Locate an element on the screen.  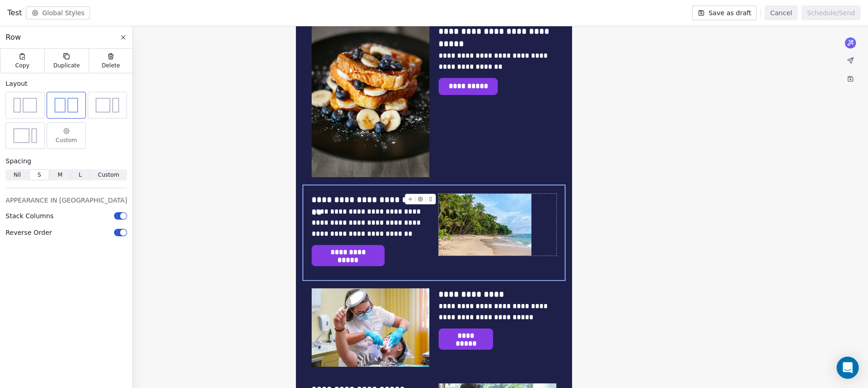
span: Reverse Order is located at coordinates (29, 232).